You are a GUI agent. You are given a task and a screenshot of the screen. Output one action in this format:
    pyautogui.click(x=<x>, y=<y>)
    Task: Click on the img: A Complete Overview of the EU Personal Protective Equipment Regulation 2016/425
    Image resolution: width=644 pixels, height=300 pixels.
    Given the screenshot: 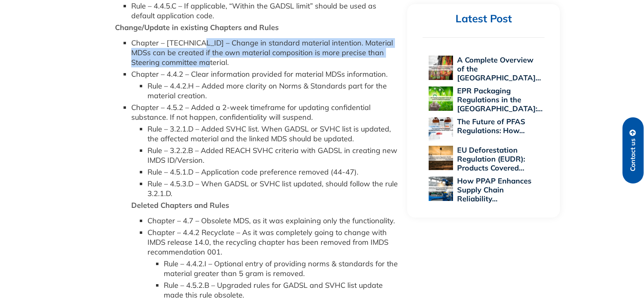 What is the action you would take?
    pyautogui.click(x=441, y=68)
    